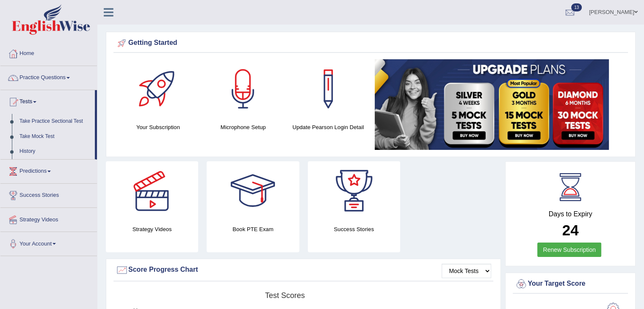 The image size is (644, 309). Describe the element at coordinates (571, 230) in the screenshot. I see `b: 24` at that location.